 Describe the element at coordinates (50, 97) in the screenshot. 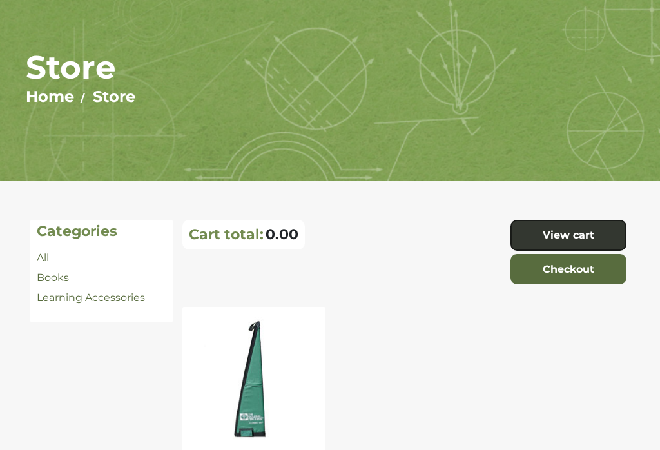

I see `a: Home` at that location.